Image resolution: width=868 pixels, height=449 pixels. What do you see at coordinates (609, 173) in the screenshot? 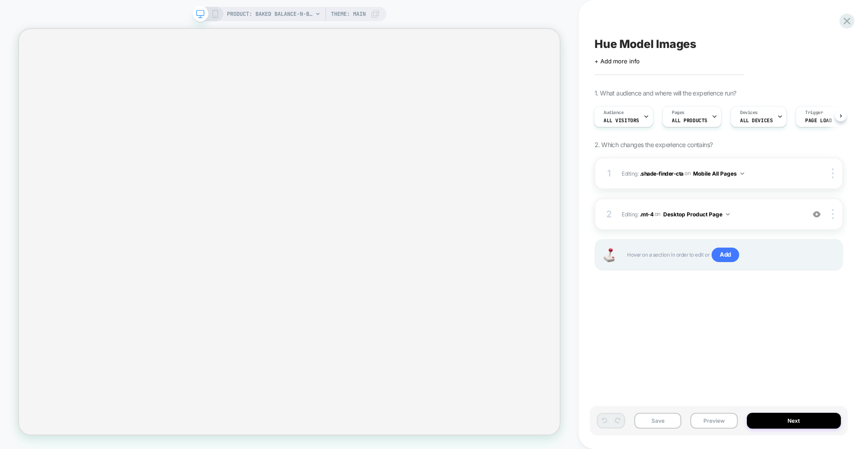
I see `div: 1` at bounding box center [609, 173].